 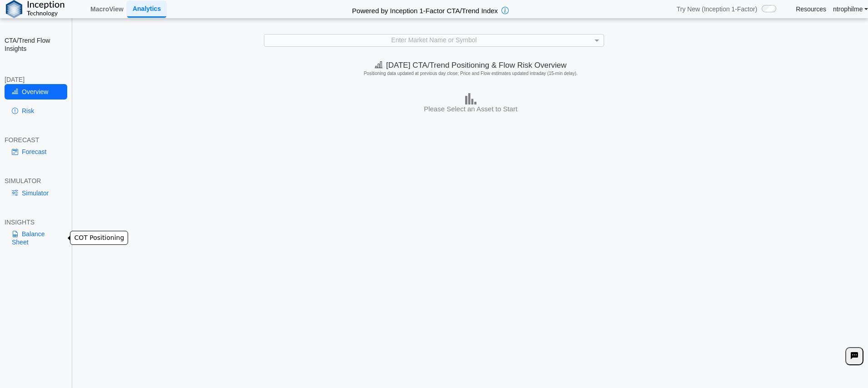 What do you see at coordinates (36, 193) in the screenshot?
I see `a: Simulator` at bounding box center [36, 193].